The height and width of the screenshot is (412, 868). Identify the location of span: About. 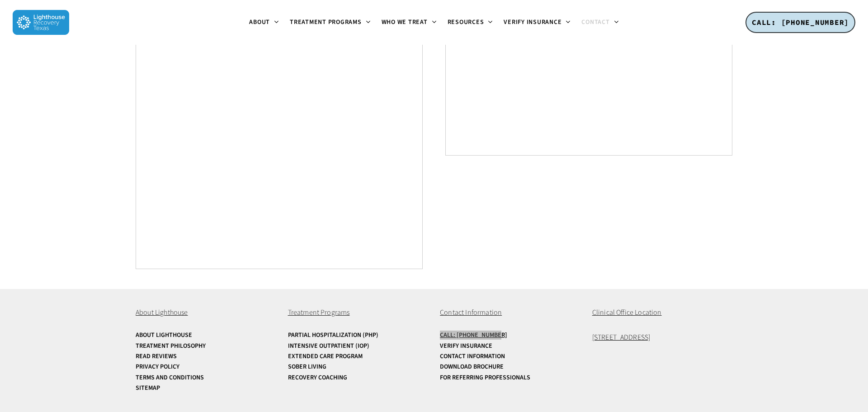
(260, 22).